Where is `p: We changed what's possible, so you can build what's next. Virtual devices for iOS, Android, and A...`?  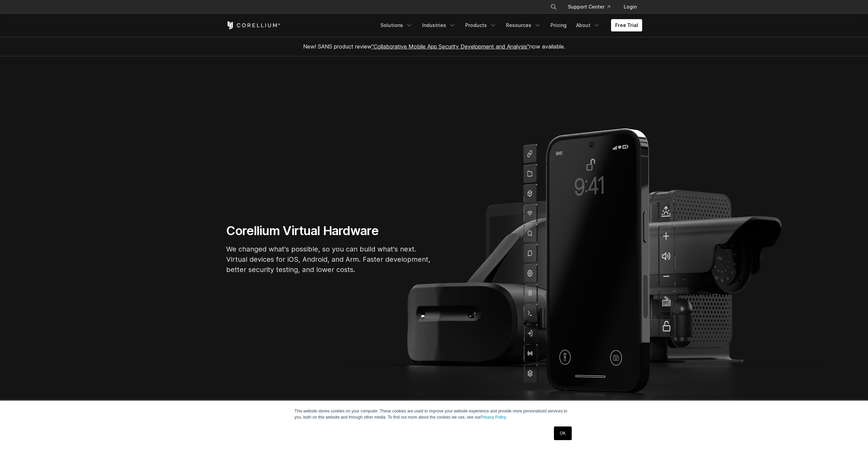
p: We changed what's possible, so you can build what's next. Virtual devices for iOS, Android, and A... is located at coordinates (329, 259).